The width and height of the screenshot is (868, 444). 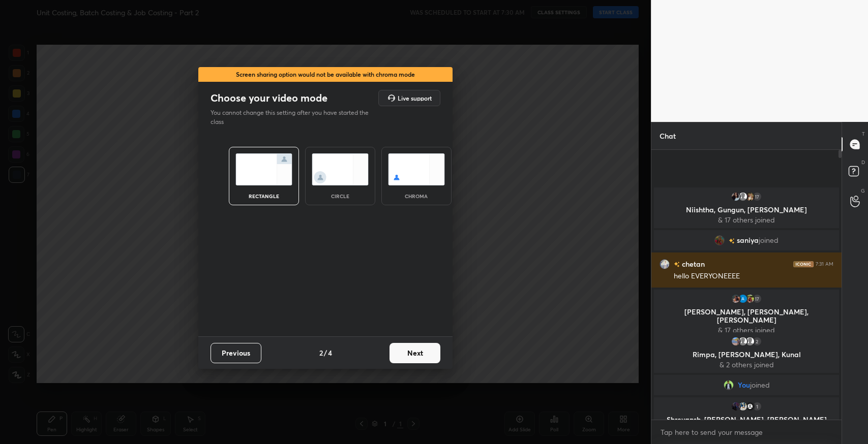 I want to click on h4: 4, so click(x=330, y=353).